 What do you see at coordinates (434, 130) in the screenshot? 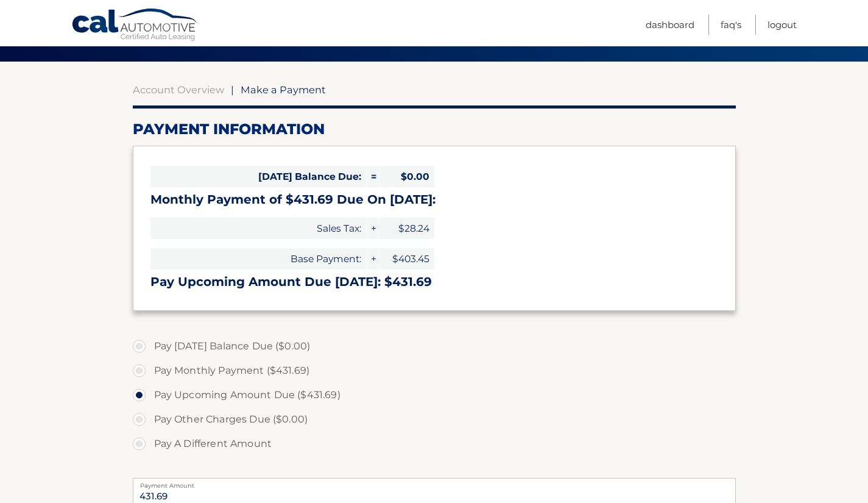
I see `h2: Payment Information` at bounding box center [434, 130].